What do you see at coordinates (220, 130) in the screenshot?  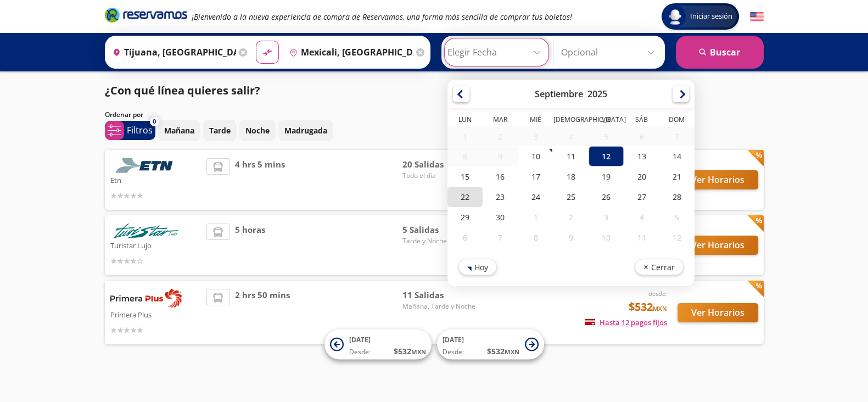 I see `button: Tarde` at bounding box center [220, 130].